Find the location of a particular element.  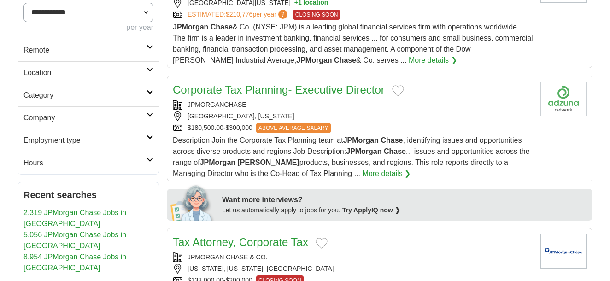

div: $180,500.00-$300,000 is located at coordinates (353, 128).